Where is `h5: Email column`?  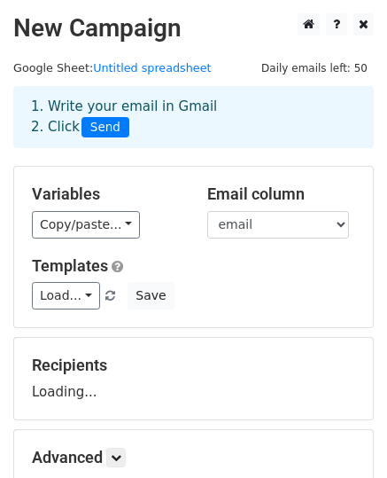
h5: Email column is located at coordinates (282, 194).